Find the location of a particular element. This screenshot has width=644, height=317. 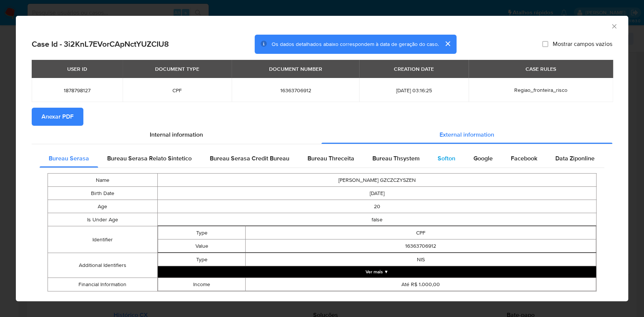

span: External information is located at coordinates (466, 134).